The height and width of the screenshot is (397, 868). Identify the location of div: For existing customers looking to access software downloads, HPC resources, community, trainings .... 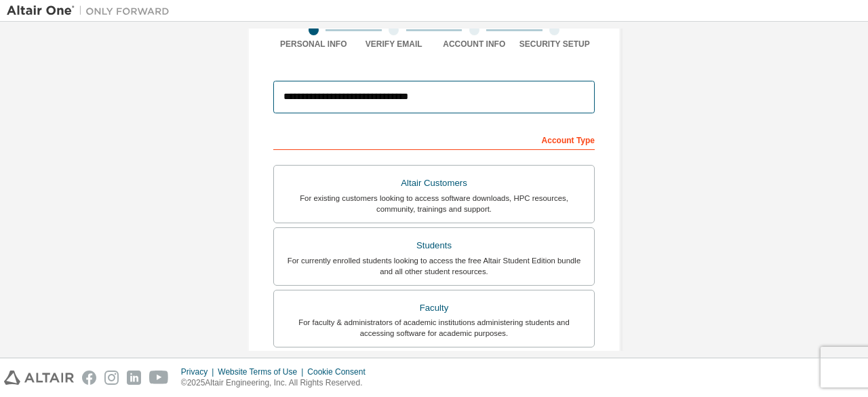
(434, 203).